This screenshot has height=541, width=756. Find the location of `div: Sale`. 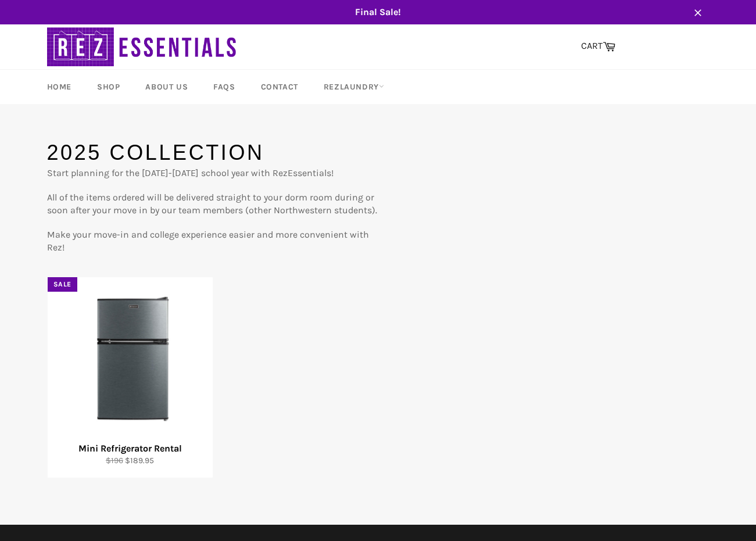

div: Sale is located at coordinates (62, 284).